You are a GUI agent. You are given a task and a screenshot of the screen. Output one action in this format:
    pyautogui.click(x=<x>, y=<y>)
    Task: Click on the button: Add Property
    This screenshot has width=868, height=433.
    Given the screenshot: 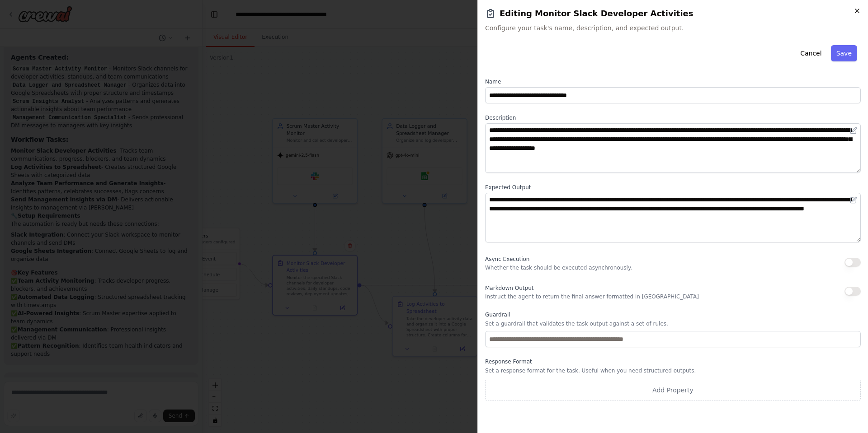 What is the action you would take?
    pyautogui.click(x=672, y=391)
    